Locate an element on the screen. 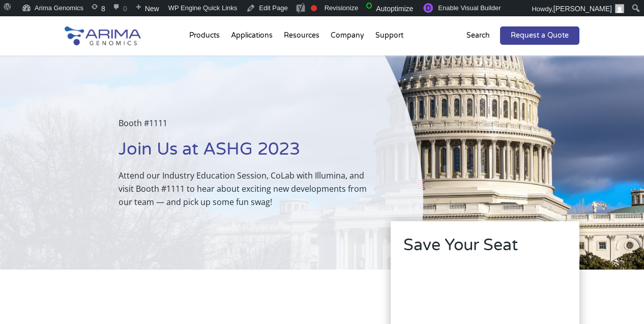  p: Booth #1111 is located at coordinates (245, 127).